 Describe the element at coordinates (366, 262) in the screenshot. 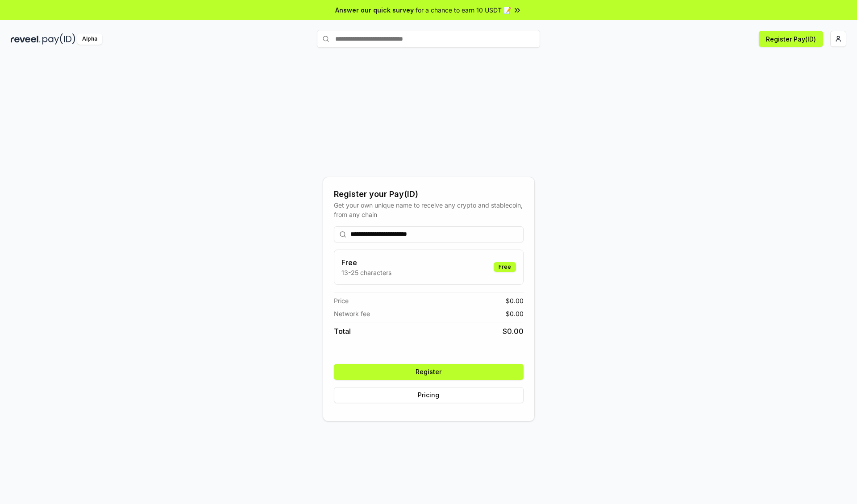

I see `h3: Free` at that location.